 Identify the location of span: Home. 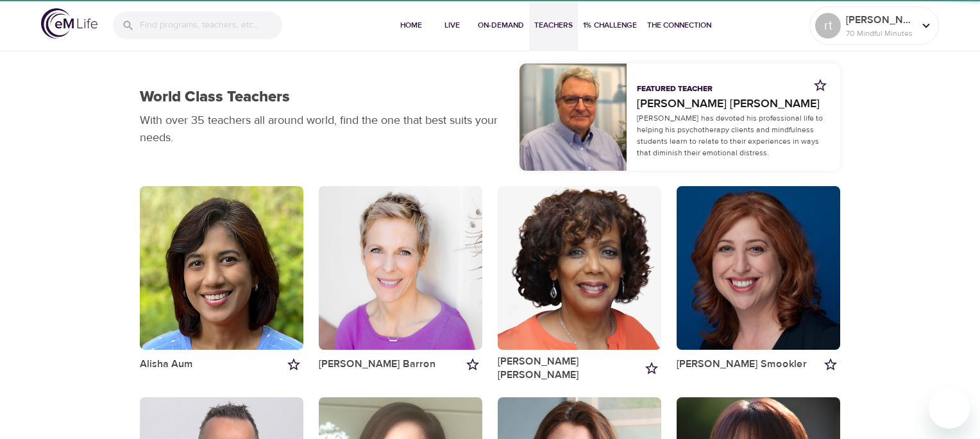
(412, 25).